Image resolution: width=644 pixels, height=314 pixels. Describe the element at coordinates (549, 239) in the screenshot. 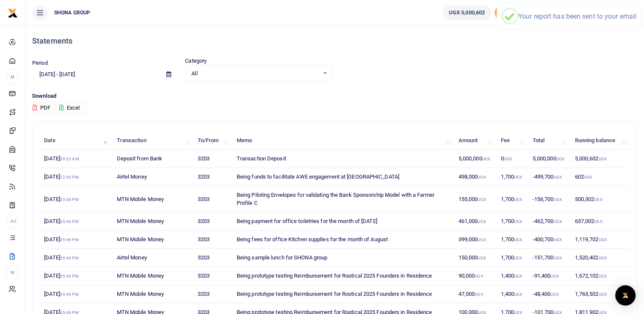

I see `td: -400,700` at that location.